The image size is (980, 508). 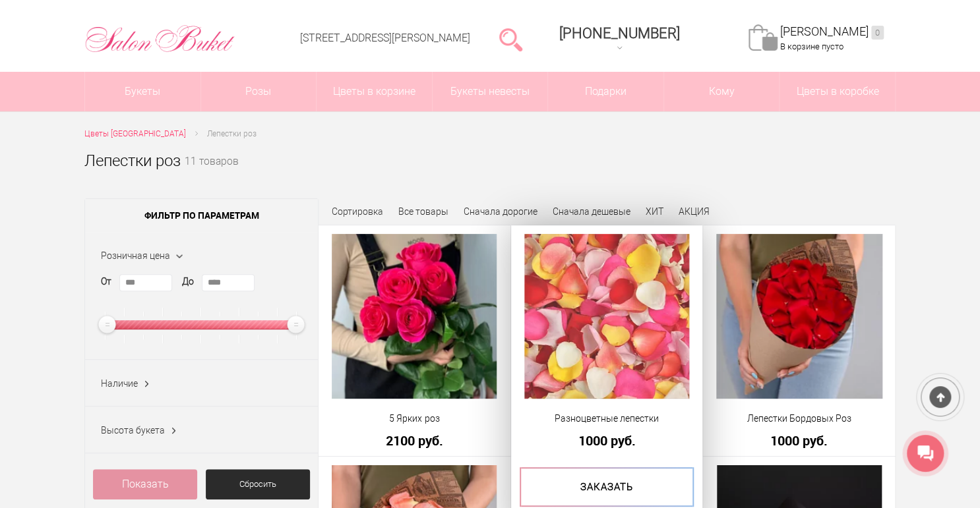 I want to click on a: 2100 руб., so click(x=414, y=440).